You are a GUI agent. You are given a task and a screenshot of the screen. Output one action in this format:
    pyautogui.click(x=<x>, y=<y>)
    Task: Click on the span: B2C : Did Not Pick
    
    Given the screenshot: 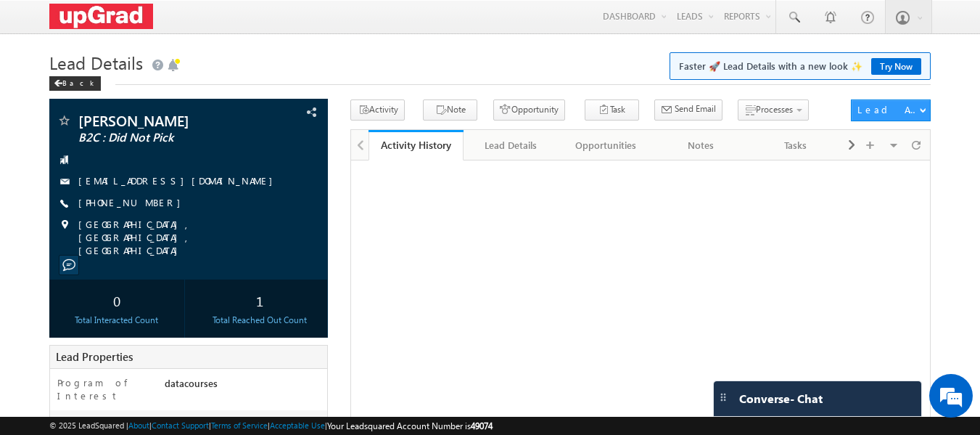 What is the action you would take?
    pyautogui.click(x=164, y=138)
    